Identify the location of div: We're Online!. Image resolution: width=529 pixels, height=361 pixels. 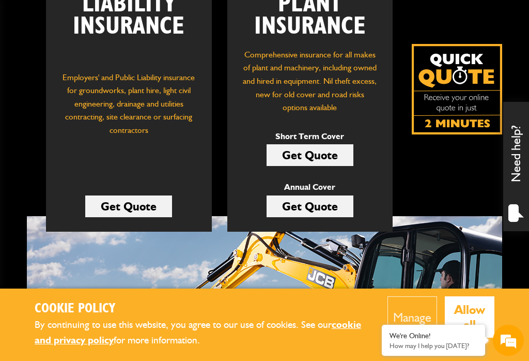
(434, 335).